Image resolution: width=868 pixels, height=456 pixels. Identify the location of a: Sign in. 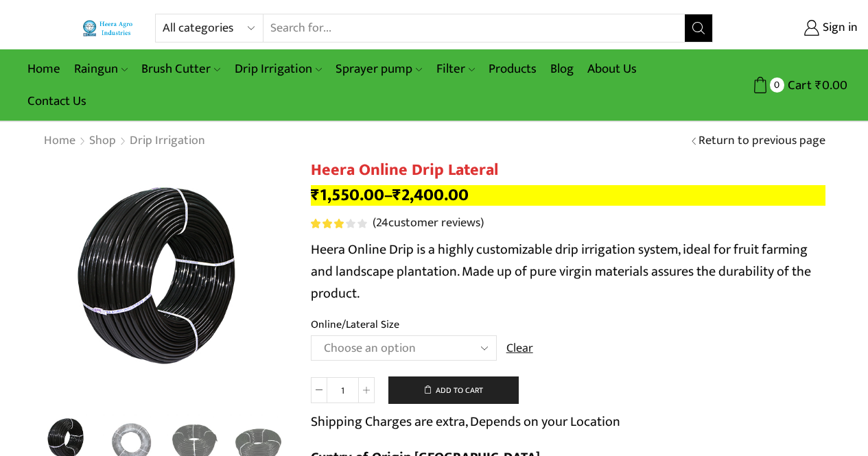
(795, 28).